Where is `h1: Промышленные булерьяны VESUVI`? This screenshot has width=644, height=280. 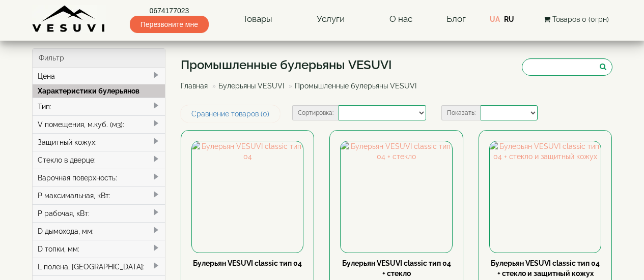
h1: Промышленные булерьяны VESUVI is located at coordinates (303, 65).